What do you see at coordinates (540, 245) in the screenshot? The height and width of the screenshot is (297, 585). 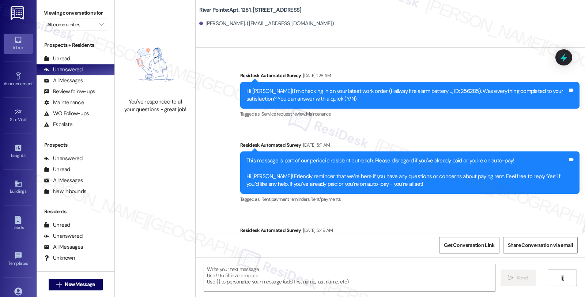 I see `button: Share Conversation via email` at bounding box center [540, 245].